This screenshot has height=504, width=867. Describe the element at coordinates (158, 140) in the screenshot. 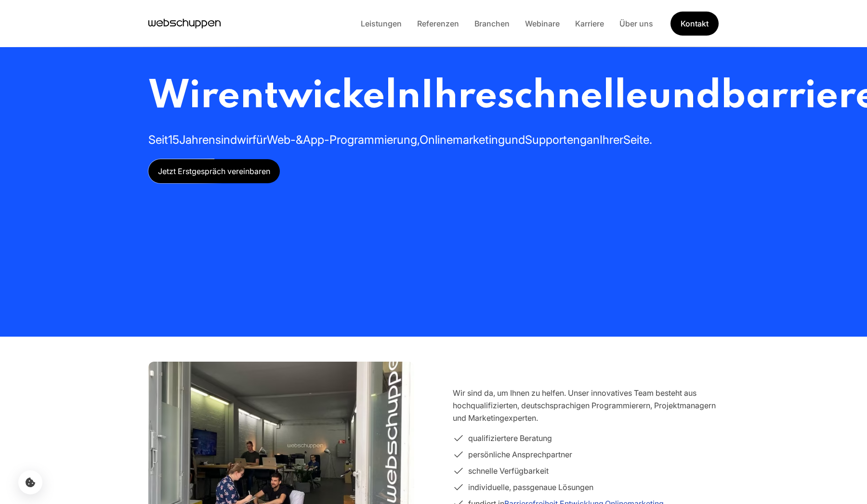

I see `span: Seit` at that location.